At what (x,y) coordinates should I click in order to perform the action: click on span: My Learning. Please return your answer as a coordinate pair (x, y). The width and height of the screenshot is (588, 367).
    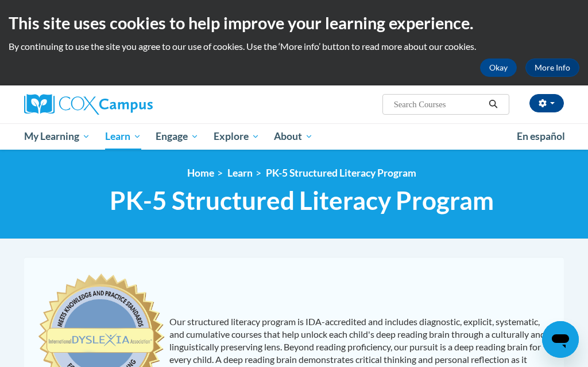
    Looking at the image, I should click on (57, 137).